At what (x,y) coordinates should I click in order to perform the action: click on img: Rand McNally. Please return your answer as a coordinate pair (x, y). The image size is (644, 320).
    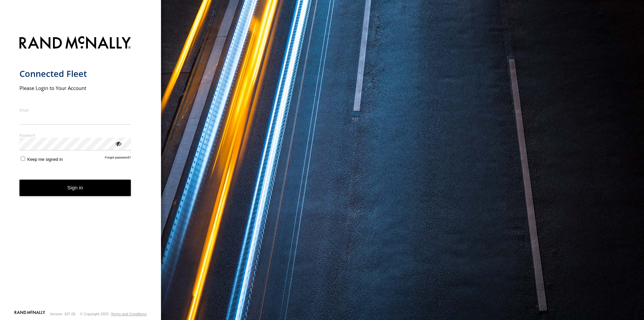
    Looking at the image, I should click on (76, 44).